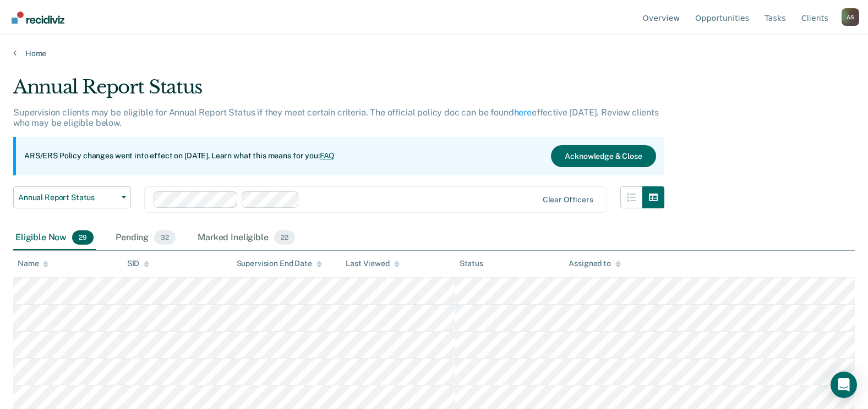 The height and width of the screenshot is (409, 868). Describe the element at coordinates (327, 156) in the screenshot. I see `a: FAQ` at that location.